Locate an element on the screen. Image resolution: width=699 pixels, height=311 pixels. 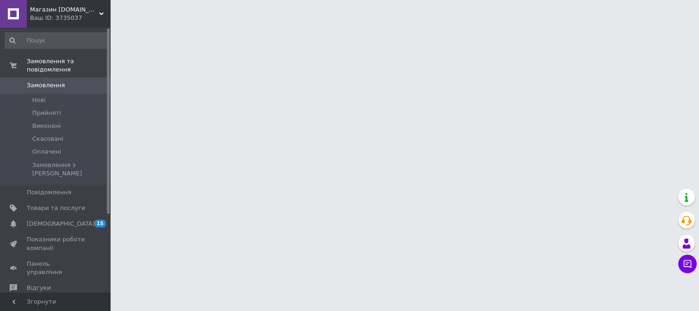
span: Замовлення та повідомлення is located at coordinates (69, 65).